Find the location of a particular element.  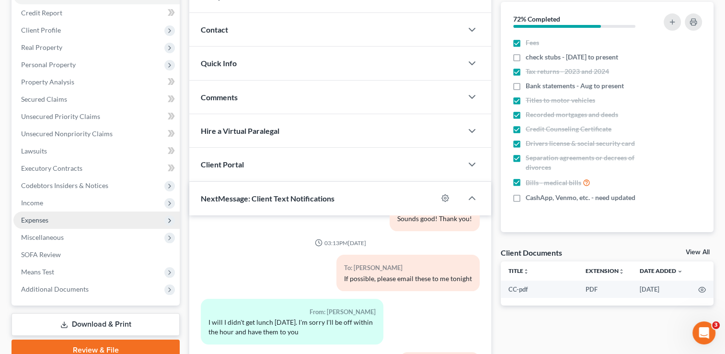

td: CC-pdf is located at coordinates (539, 289).